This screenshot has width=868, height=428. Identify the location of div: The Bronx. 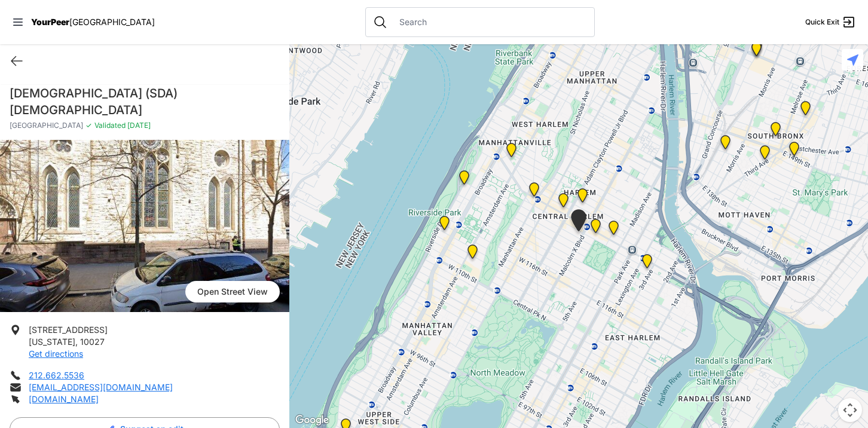
(776, 132).